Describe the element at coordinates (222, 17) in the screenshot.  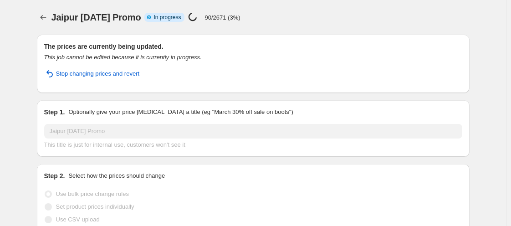
I see `p: 90/2671 (3%)` at that location.